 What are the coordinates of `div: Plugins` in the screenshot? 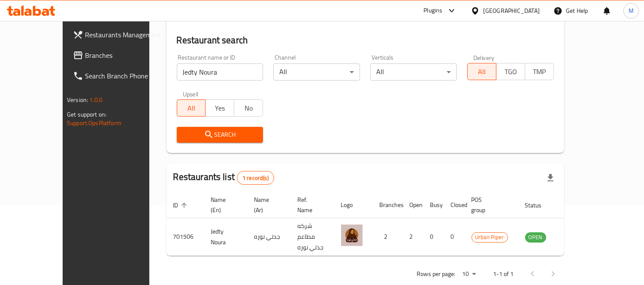 It's located at (433, 10).